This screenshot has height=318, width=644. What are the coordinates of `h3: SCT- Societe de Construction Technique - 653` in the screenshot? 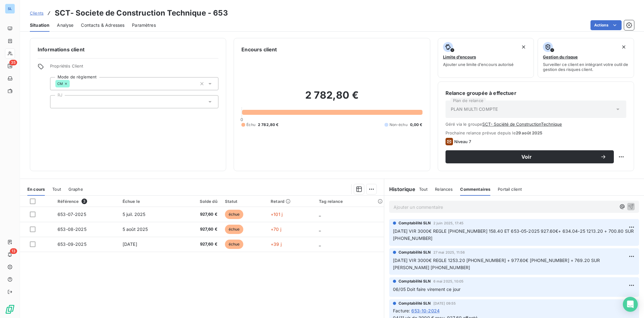 It's located at (141, 13).